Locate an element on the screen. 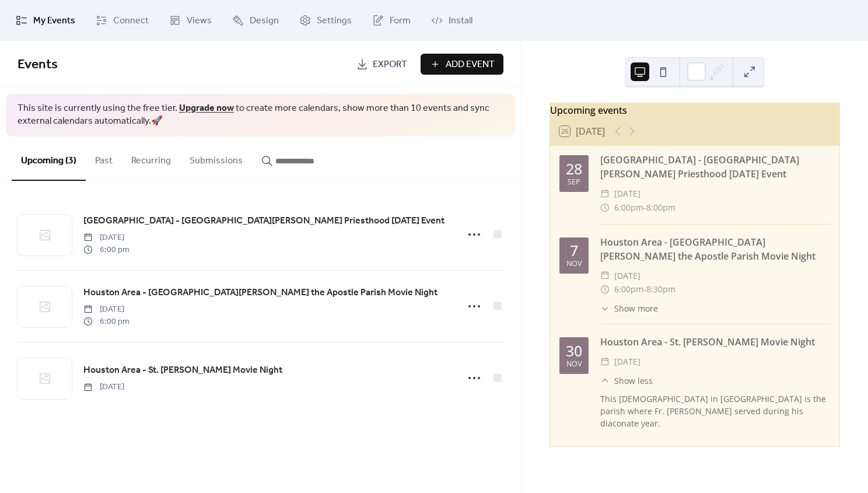 This screenshot has height=493, width=868. a: Add Event is located at coordinates (462, 64).